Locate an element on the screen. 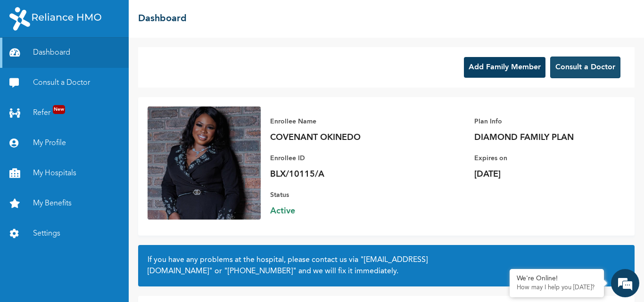  p: COVENANT OKINEDO is located at coordinates (336, 138).